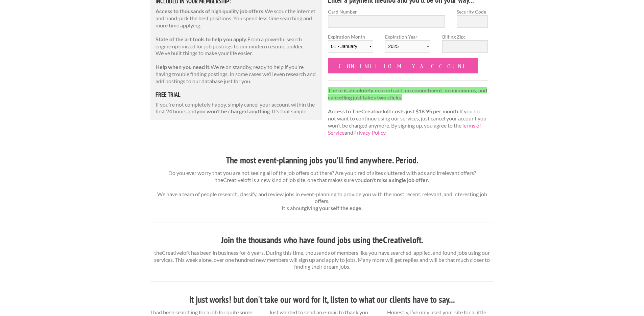 This screenshot has height=316, width=644. Describe the element at coordinates (210, 11) in the screenshot. I see `strong: Access to thousands of high quality job offers.` at that location.